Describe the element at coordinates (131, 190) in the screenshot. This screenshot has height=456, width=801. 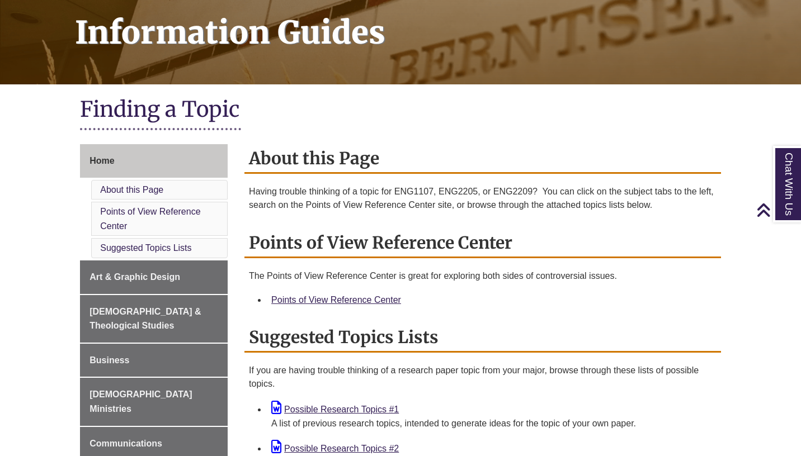
I see `a: About this Page` at that location.